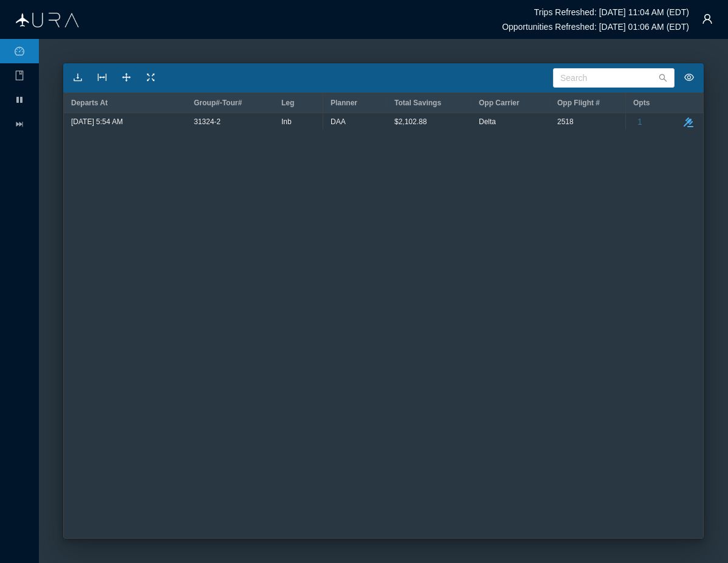 Image resolution: width=728 pixels, height=563 pixels. I want to click on button: icon: fullscreen, so click(151, 78).